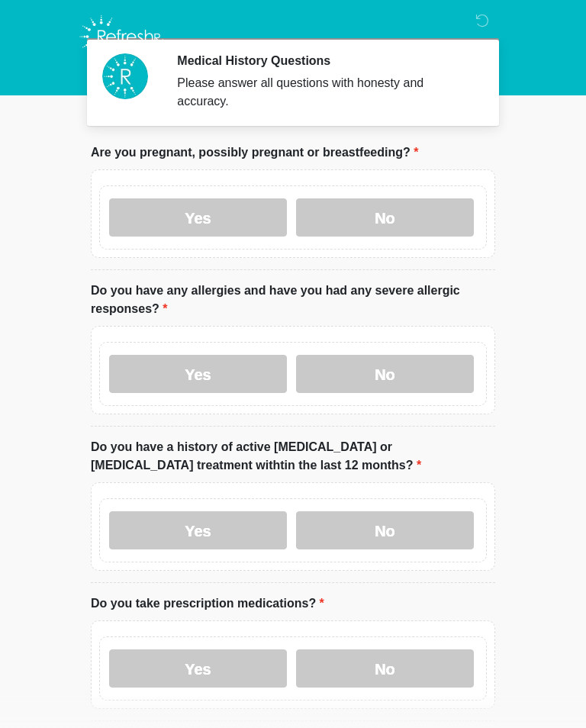 This screenshot has height=728, width=586. What do you see at coordinates (325, 92) in the screenshot?
I see `div: Please answer all questions with honesty and accuracy.` at bounding box center [325, 92].